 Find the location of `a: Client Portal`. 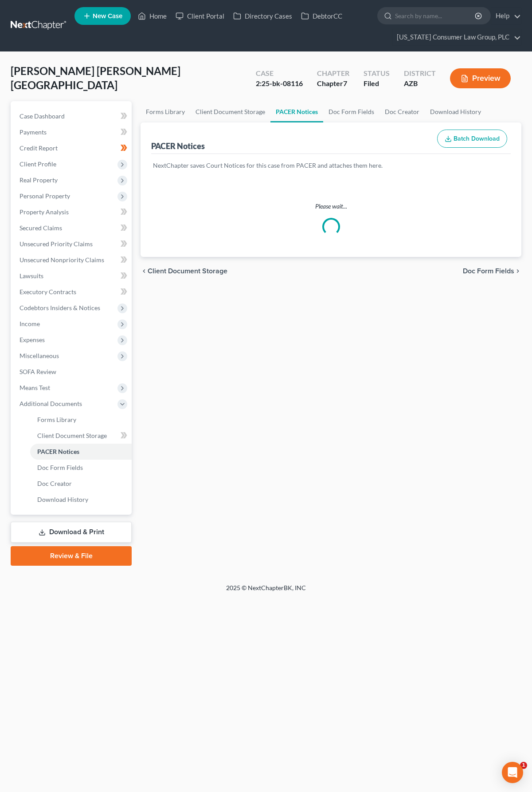

a: Client Portal is located at coordinates (200, 16).